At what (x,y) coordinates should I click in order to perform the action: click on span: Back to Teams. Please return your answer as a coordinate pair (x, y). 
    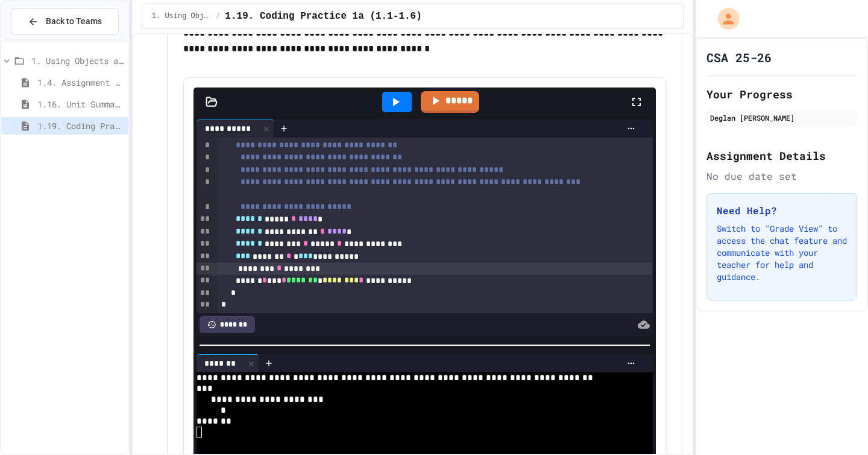
    Looking at the image, I should click on (74, 21).